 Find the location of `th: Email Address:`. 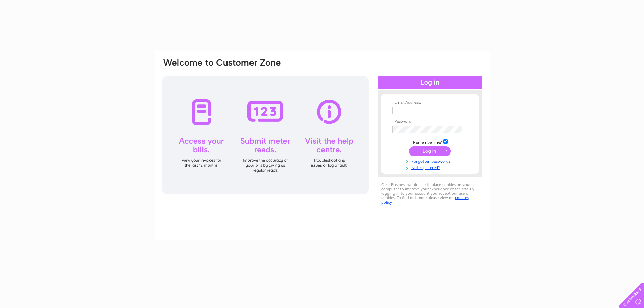

th: Email Address: is located at coordinates (430, 103).